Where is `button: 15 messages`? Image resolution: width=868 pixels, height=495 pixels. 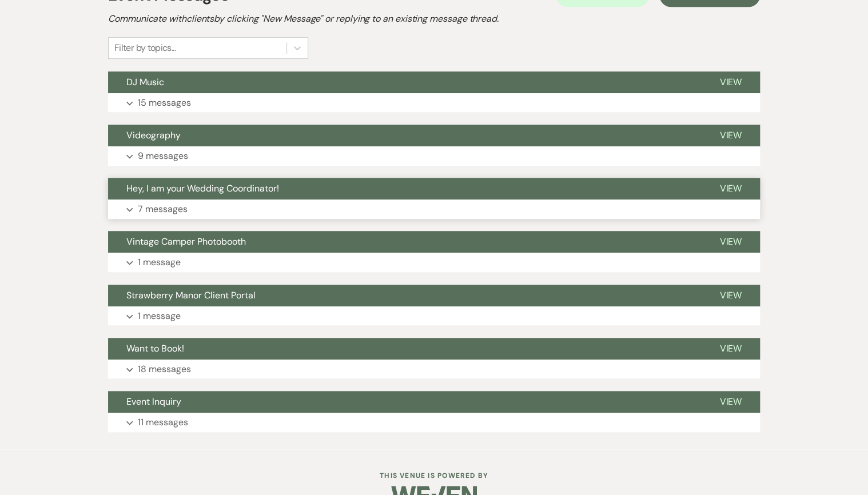 button: 15 messages is located at coordinates (434, 103).